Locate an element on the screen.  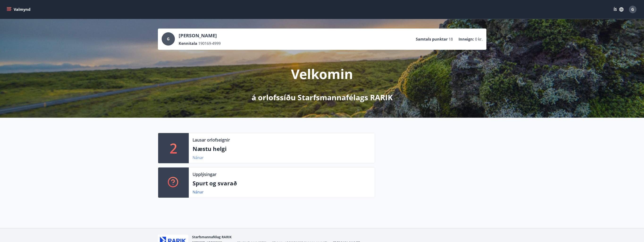
p: Kennitala is located at coordinates (188, 44).